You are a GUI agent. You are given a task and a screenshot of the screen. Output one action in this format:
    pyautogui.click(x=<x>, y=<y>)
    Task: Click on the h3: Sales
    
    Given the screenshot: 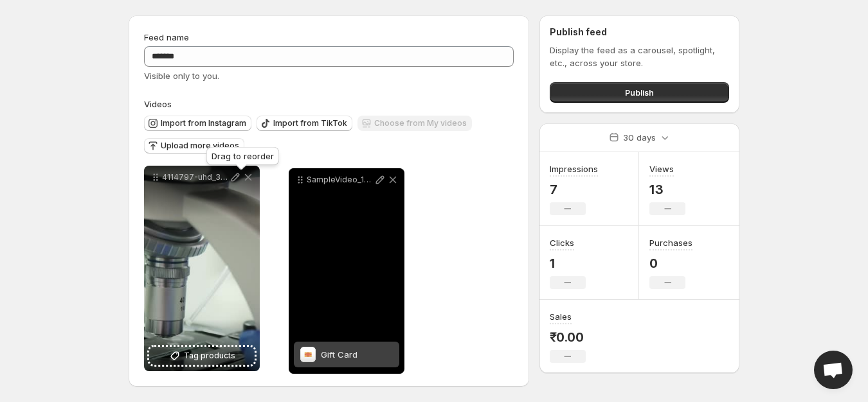 What is the action you would take?
    pyautogui.click(x=561, y=316)
    